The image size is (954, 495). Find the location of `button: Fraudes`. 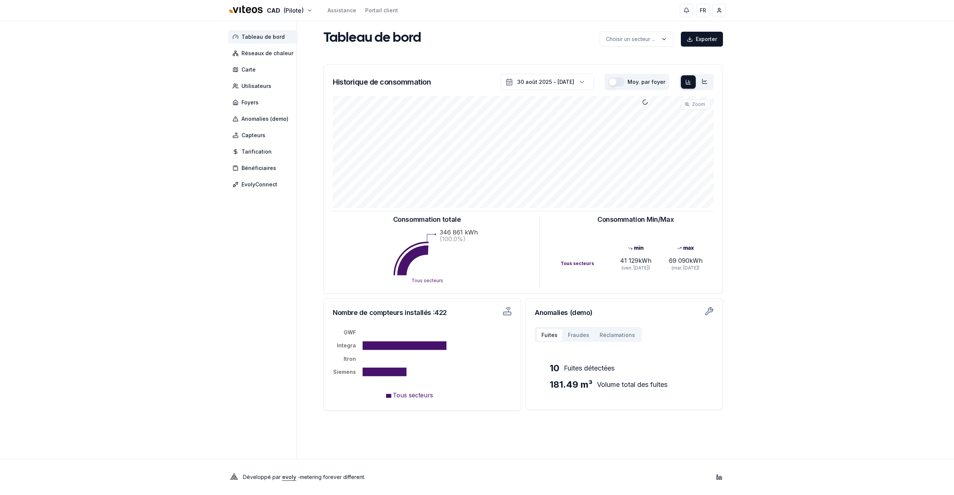

button: Fraudes is located at coordinates (579, 335).